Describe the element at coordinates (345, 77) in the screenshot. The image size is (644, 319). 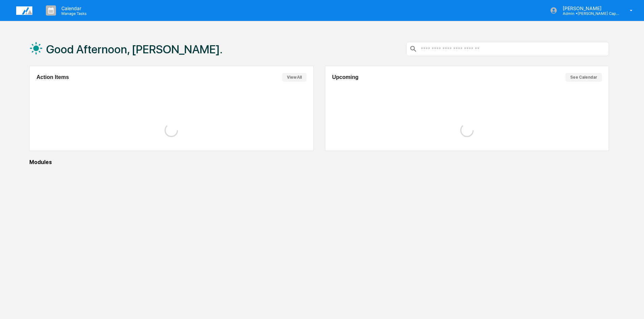
I see `h2: Upcoming` at that location.